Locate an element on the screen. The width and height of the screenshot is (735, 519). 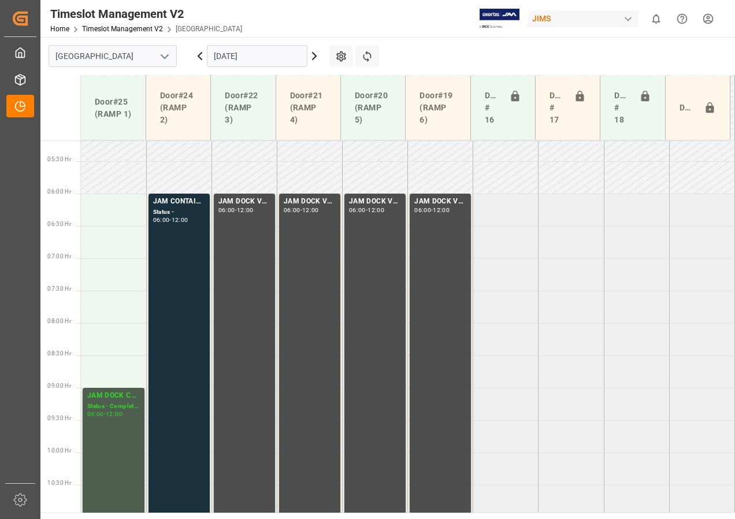
div: Door#25 (RAMP 1) is located at coordinates (113, 108).